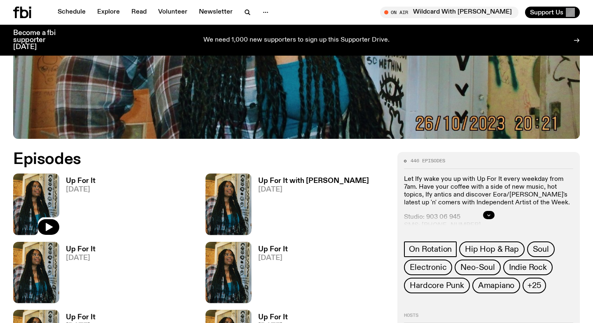  What do you see at coordinates (553, 12) in the screenshot?
I see `button: Support Us` at bounding box center [553, 12].